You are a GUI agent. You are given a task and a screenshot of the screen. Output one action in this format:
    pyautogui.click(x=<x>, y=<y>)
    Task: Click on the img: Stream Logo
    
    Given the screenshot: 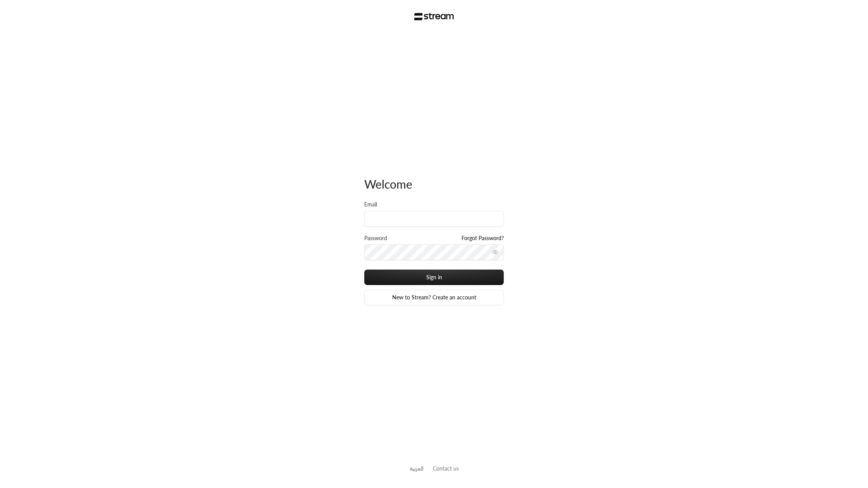 What is the action you would take?
    pyautogui.click(x=434, y=17)
    